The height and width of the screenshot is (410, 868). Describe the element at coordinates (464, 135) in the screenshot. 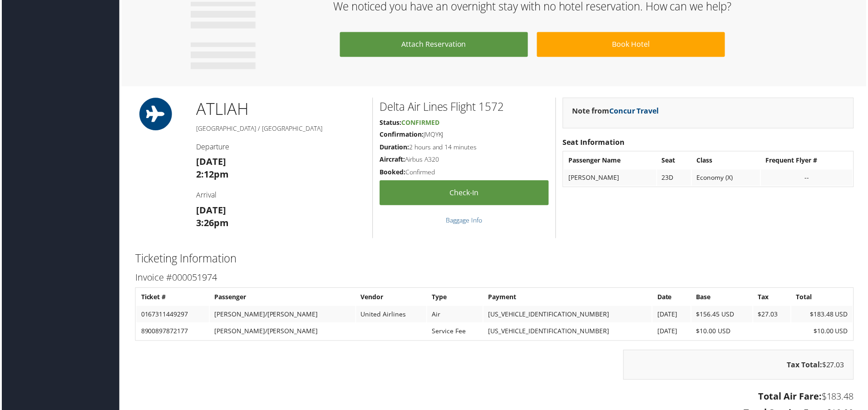

I see `h5: JMQYKJ` at that location.